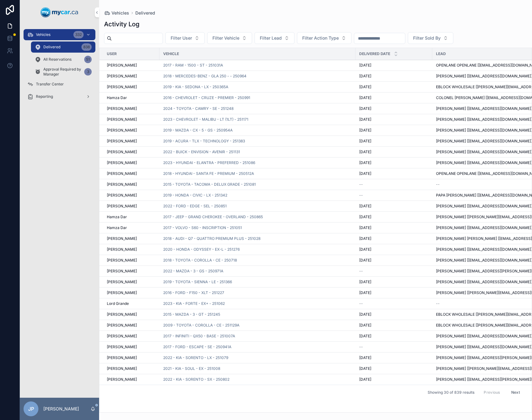  I want to click on a: Vehicles, so click(117, 13).